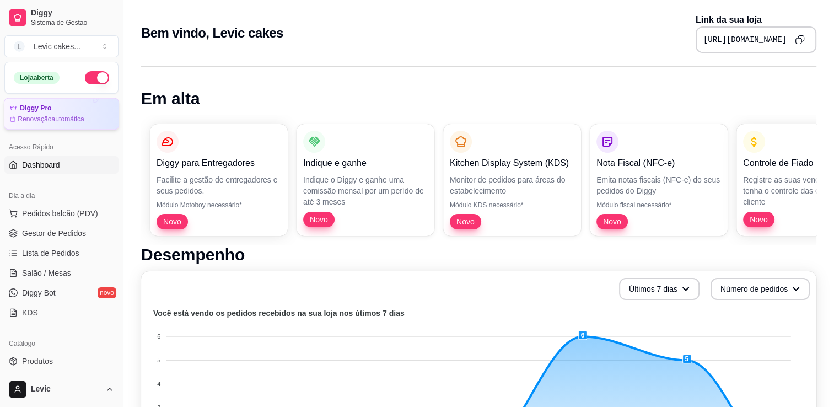 The image size is (834, 407). Describe the element at coordinates (659, 289) in the screenshot. I see `button: Últimos 7 dias` at that location.